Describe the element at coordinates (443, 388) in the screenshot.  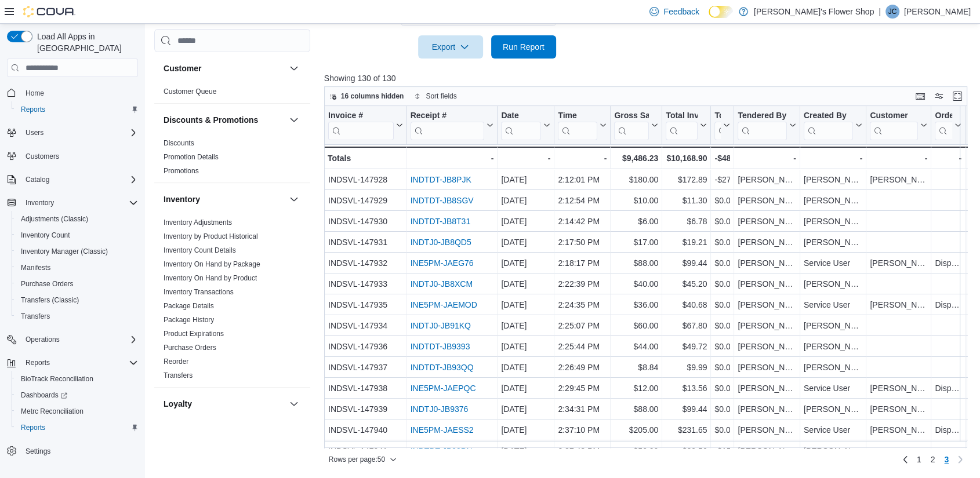
I see `a: INE5PM-JAEPQC` at that location.